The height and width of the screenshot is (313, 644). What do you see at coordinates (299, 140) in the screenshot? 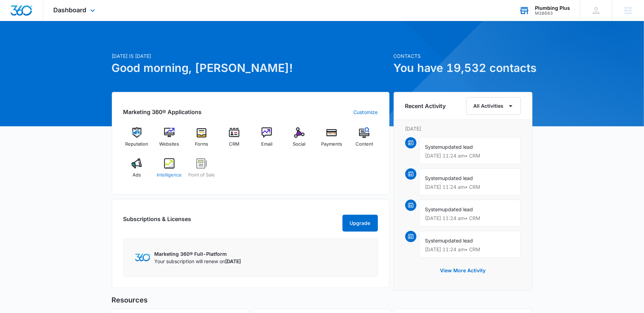
I see `a: Social` at bounding box center [299, 140].